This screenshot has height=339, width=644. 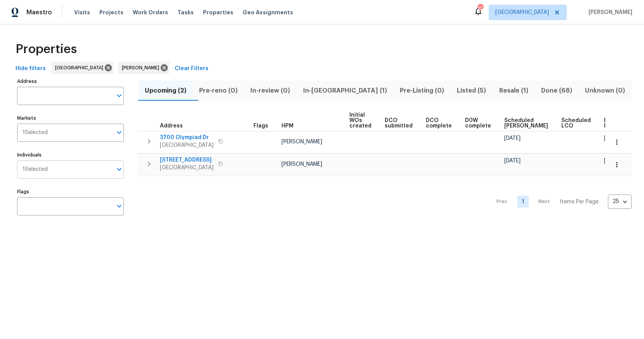 What do you see at coordinates (171, 126) in the screenshot?
I see `span: Address` at bounding box center [171, 126].